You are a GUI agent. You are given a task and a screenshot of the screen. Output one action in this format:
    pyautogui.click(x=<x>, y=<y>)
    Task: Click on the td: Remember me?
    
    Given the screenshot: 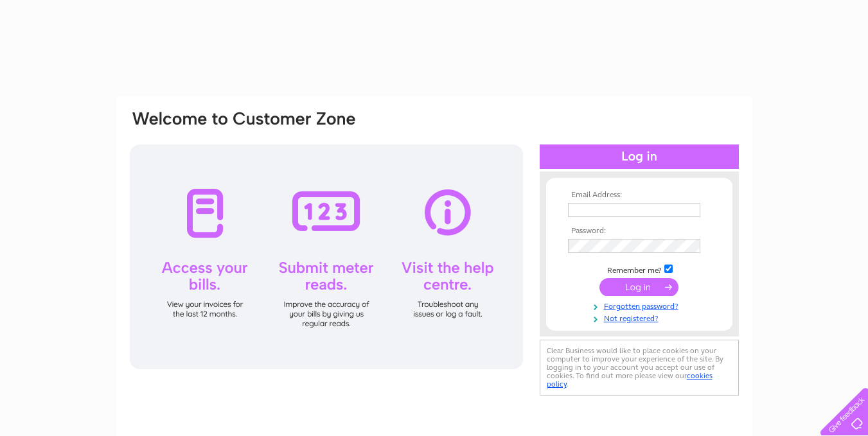 What is the action you would take?
    pyautogui.click(x=639, y=269)
    